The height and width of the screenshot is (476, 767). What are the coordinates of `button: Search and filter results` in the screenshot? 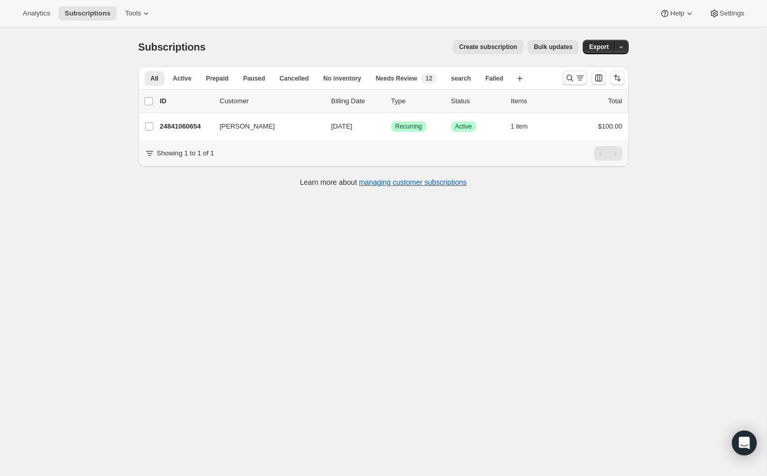 It's located at (575, 78).